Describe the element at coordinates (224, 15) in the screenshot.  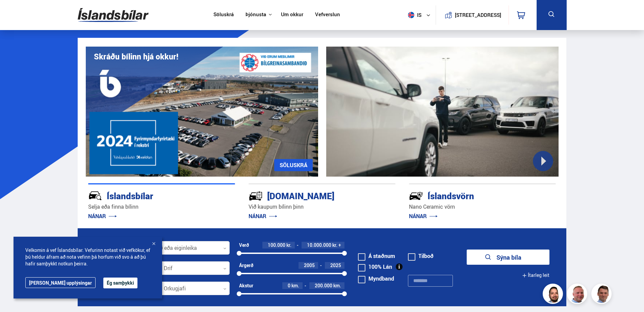
I see `a: Söluskrá` at that location.